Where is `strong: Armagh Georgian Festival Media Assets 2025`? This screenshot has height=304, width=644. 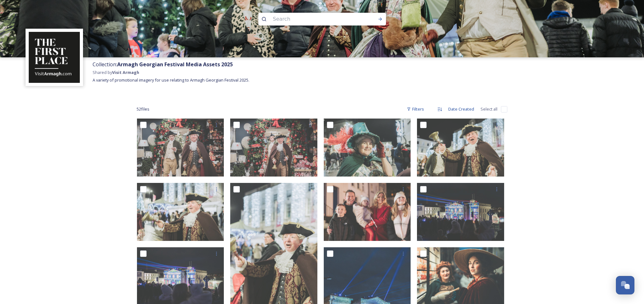 strong: Armagh Georgian Festival Media Assets 2025 is located at coordinates (175, 64).